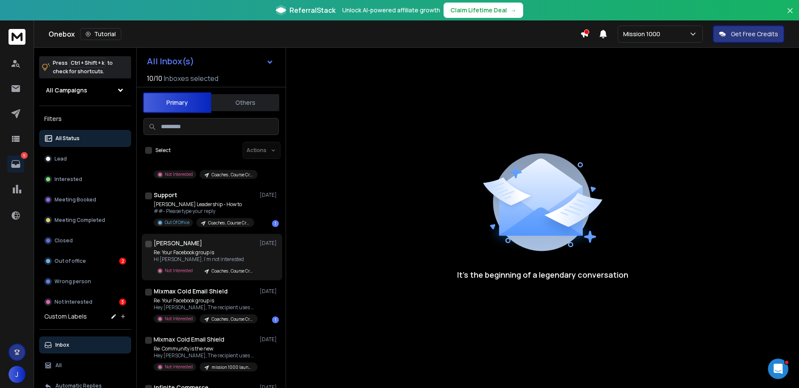 The image size is (799, 388). Describe the element at coordinates (748, 34) in the screenshot. I see `button: Get Free Credits` at that location.